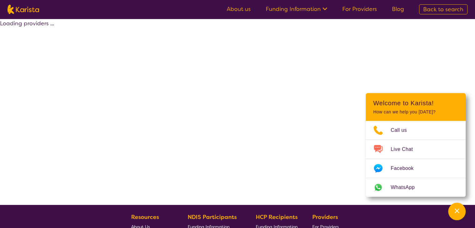 This screenshot has width=475, height=228. What do you see at coordinates (23, 9) in the screenshot?
I see `img: Karista logo` at bounding box center [23, 9].